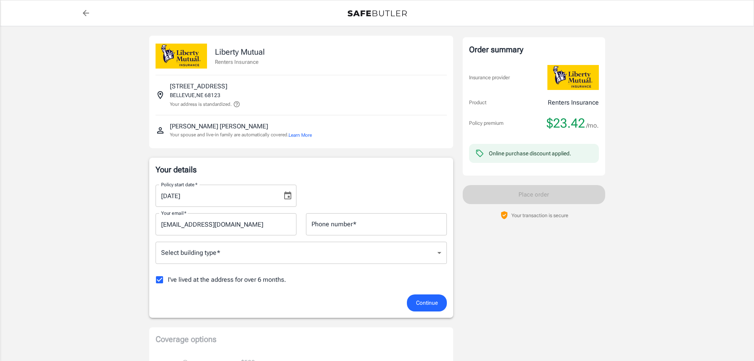  I want to click on button: Choose date, selected date is Aug 30, 2025, so click(288, 196).